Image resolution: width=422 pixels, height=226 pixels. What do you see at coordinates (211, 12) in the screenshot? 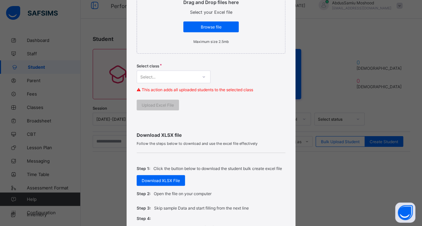
I see `span: Select your Excel file` at bounding box center [211, 12].